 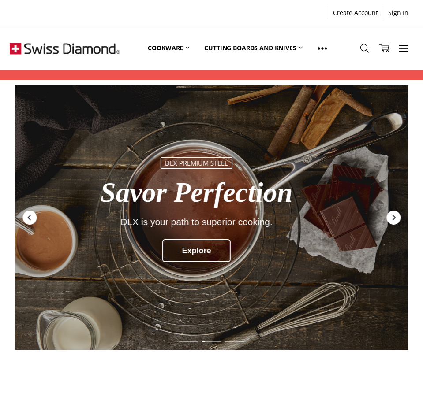 I want to click on a: Sign In, so click(x=398, y=13).